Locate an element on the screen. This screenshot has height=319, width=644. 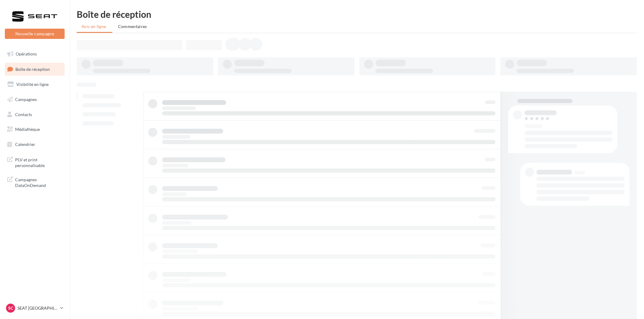
a: Calendrier is located at coordinates (35, 144).